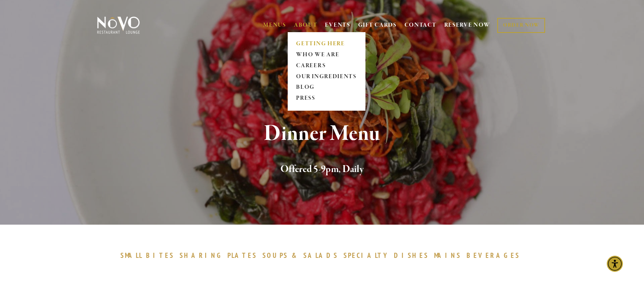 Image resolution: width=644 pixels, height=305 pixels. Describe the element at coordinates (326, 66) in the screenshot. I see `a: CAREERS` at that location.